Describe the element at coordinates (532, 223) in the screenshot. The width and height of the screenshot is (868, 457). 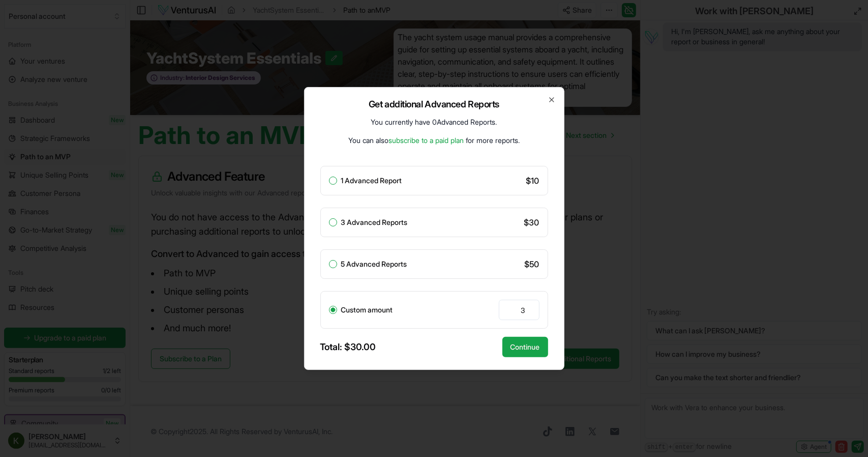
I see `span: $ 30` at that location.